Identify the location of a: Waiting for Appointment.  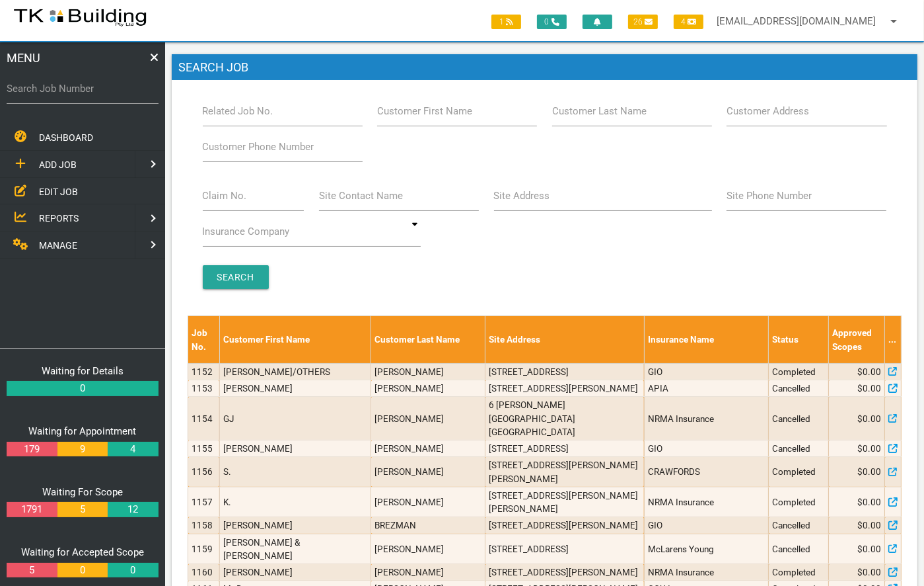
(82, 431).